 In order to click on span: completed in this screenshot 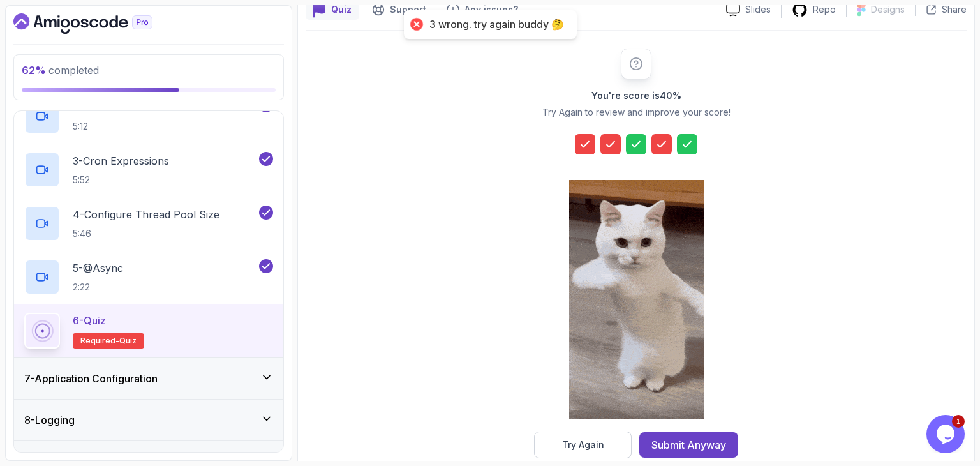, I will do `click(60, 70)`.